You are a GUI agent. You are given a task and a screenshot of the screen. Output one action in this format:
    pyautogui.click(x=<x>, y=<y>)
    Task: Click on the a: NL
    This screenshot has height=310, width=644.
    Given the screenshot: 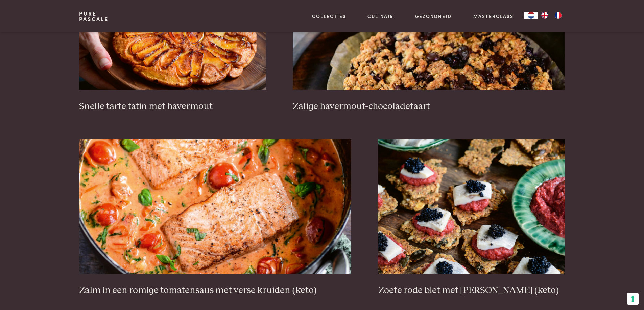 What is the action you would take?
    pyautogui.click(x=531, y=15)
    